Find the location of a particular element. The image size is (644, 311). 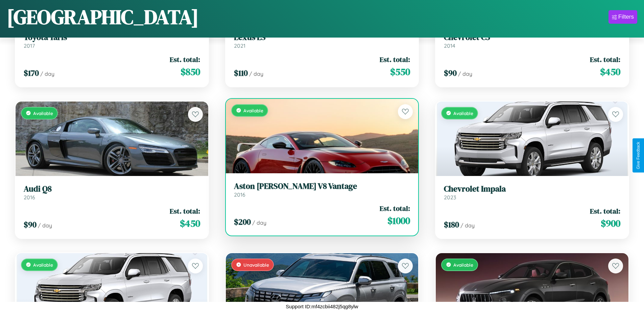

h3: Toyota Yaris is located at coordinates (112, 37).